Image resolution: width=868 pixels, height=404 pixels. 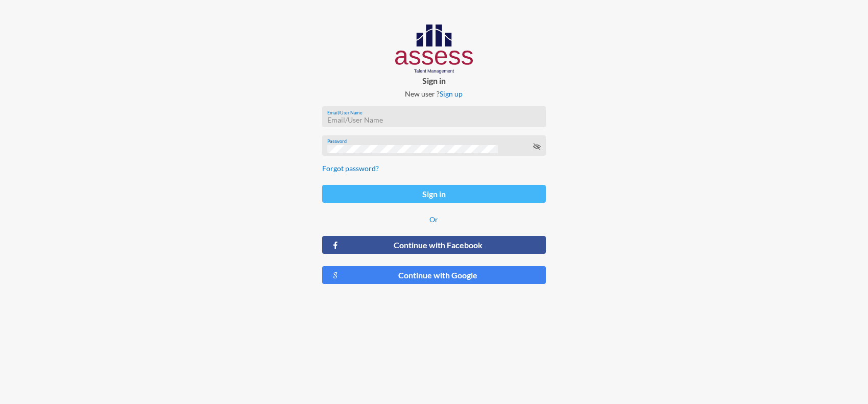 What do you see at coordinates (434, 93) in the screenshot?
I see `p: New user ?` at bounding box center [434, 93].